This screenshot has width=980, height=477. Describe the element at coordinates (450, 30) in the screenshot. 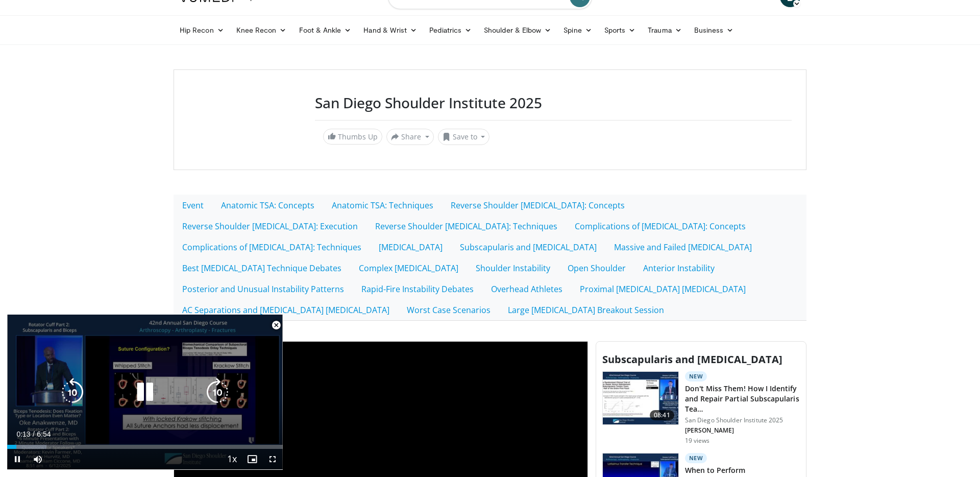

I see `a: Pediatrics` at that location.